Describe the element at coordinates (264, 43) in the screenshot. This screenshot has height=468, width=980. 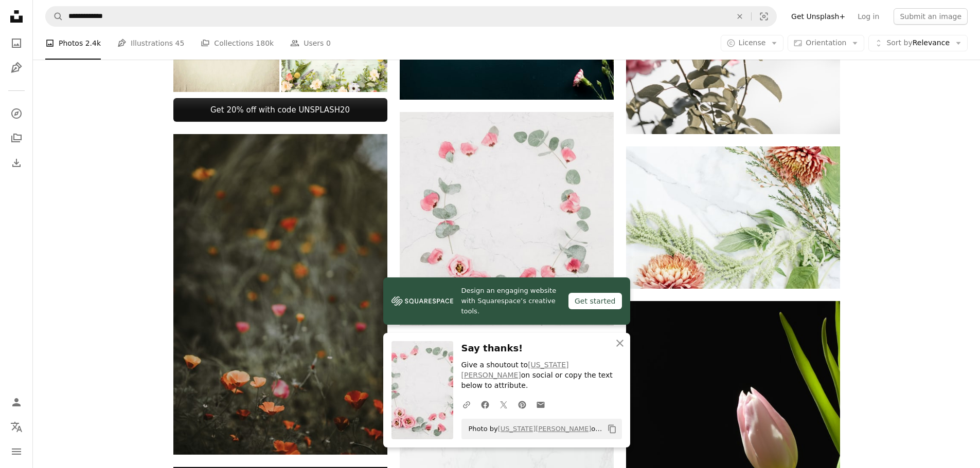
I see `span: 180k` at that location.